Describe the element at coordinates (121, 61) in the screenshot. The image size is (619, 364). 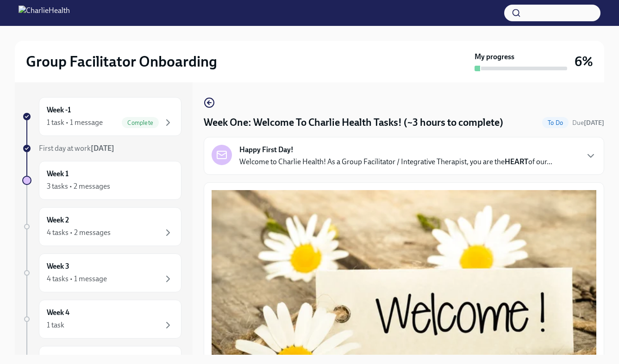
I see `h2: Group Facilitator Onboarding` at that location.